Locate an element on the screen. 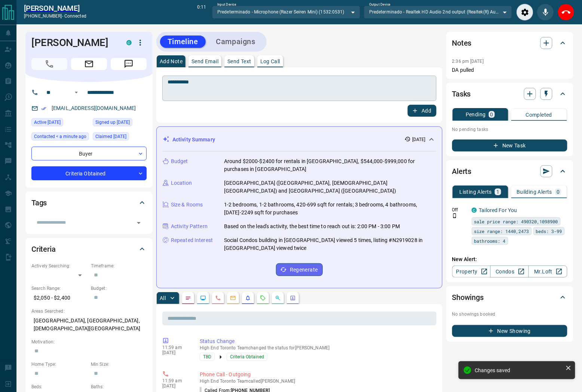 The width and height of the screenshot is (582, 392). h2: Alerts is located at coordinates (462, 171).